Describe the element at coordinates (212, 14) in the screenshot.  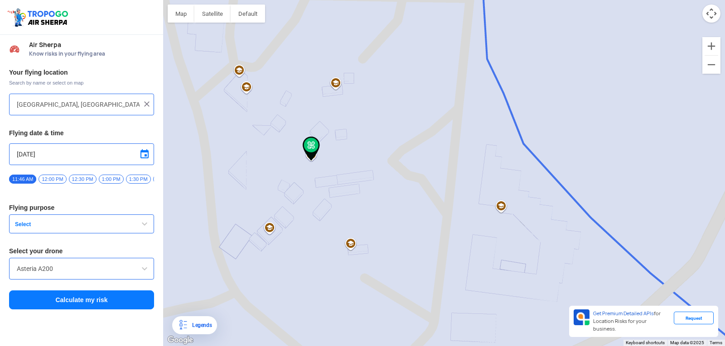
I see `button: Show satellite imagery` at that location.